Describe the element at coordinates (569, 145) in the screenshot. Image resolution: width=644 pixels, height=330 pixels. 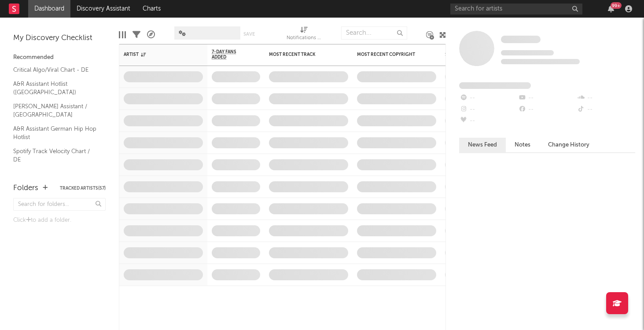
I see `button: Change History` at that location.